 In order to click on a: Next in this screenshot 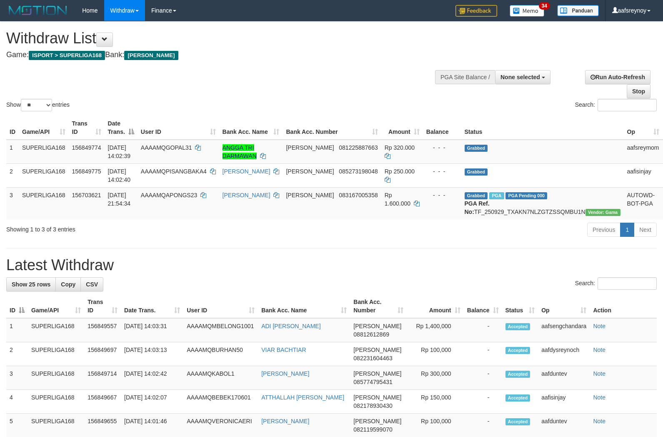, I will do `click(646, 230)`.